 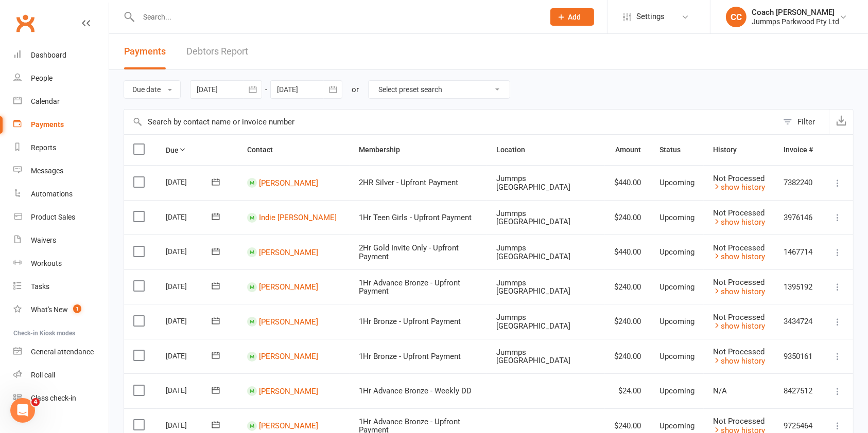 I want to click on th: Due, so click(x=197, y=150).